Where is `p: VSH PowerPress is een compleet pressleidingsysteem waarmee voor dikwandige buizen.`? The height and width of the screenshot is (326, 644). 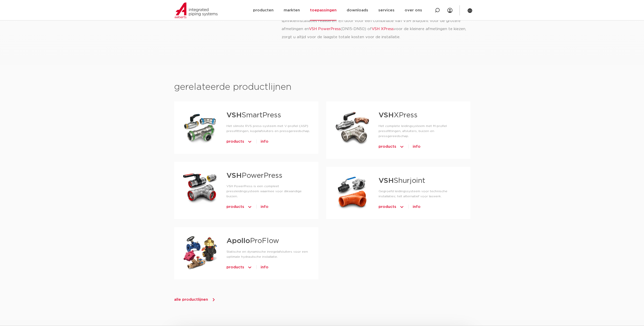
p: VSH PowerPress is een compleet pressleidingsysteem waarmee voor dikwandige buizen. is located at coordinates (268, 191).